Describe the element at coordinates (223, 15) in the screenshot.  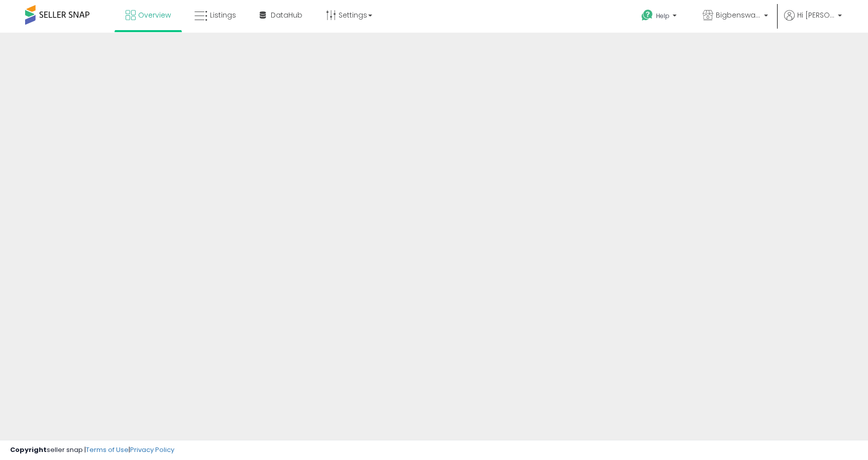
I see `span: Listings` at that location.